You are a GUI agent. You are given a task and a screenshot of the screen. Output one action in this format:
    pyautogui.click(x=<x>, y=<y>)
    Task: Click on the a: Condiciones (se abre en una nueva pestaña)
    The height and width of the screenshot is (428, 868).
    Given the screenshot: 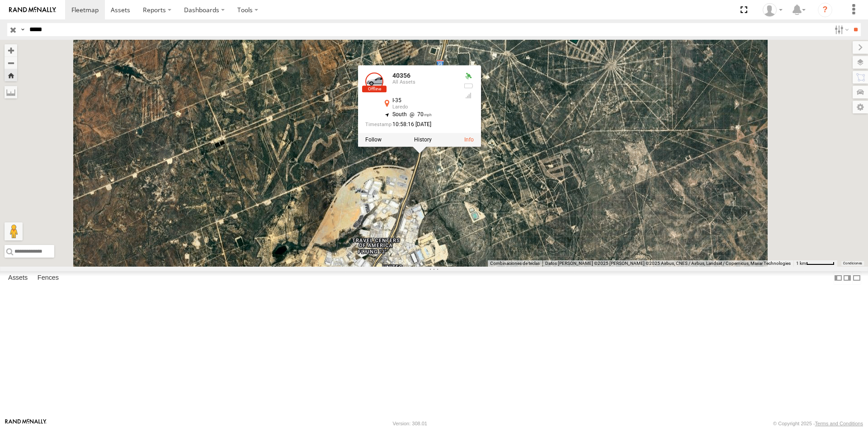 What is the action you would take?
    pyautogui.click(x=852, y=263)
    